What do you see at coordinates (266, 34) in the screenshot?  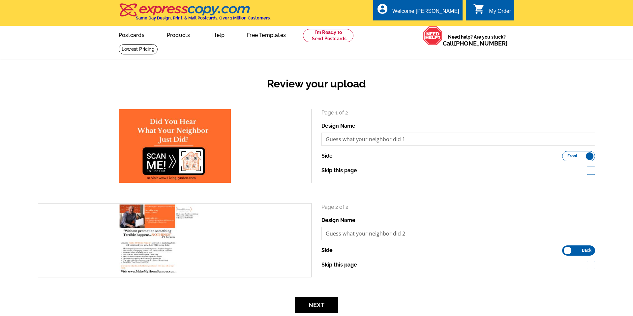 I see `a: Free Templates` at bounding box center [266, 34].